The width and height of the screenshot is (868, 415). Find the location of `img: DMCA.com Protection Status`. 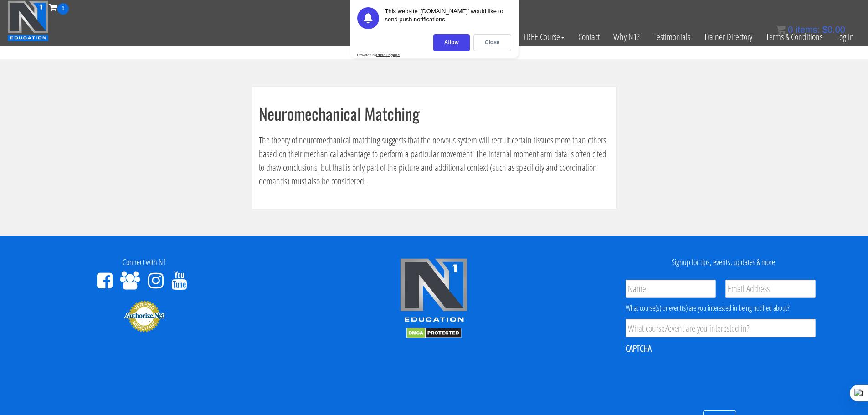

img: DMCA.com Protection Status is located at coordinates (434, 333).